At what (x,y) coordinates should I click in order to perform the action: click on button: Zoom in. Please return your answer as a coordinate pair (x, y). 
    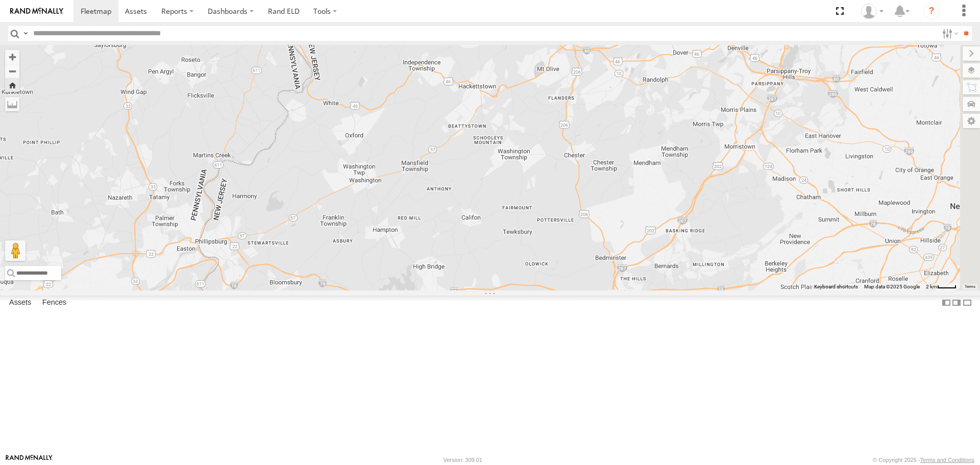
    Looking at the image, I should click on (12, 57).